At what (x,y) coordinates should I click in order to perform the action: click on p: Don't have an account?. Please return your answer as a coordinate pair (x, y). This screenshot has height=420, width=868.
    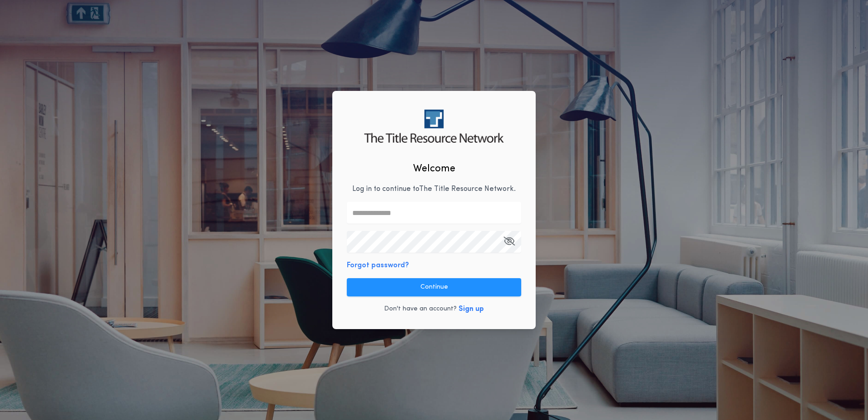
    Looking at the image, I should click on (420, 309).